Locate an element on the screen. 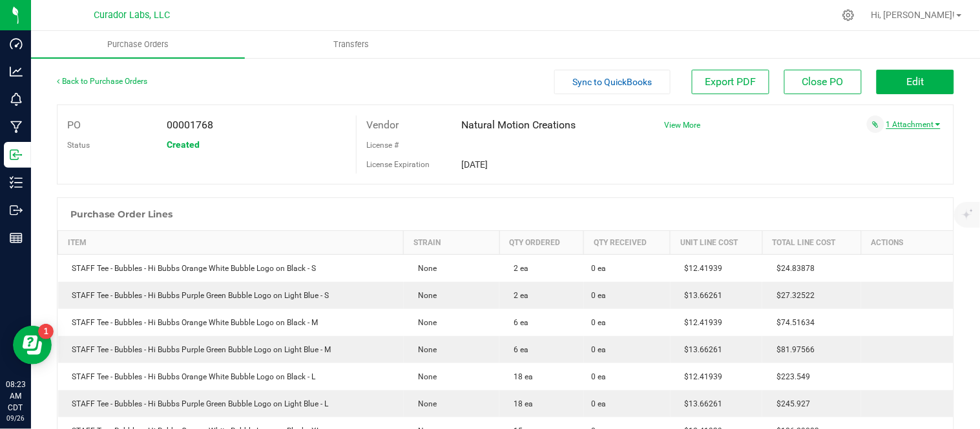  th: Qty Ordered is located at coordinates (541, 243).